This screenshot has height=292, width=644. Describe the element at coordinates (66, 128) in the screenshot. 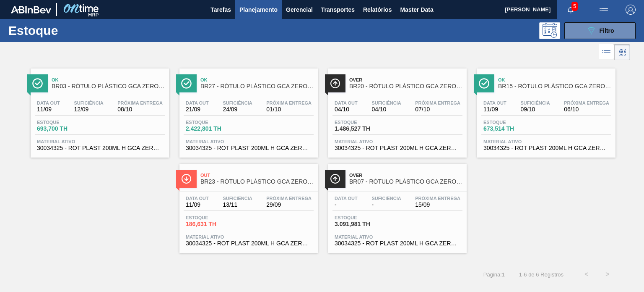

I see `span: 693,700 TH` at that location.